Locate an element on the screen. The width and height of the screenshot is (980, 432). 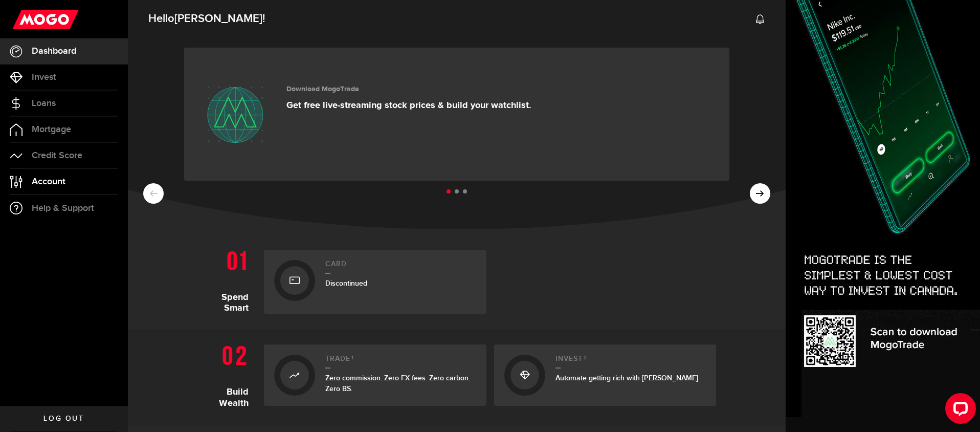
span: Discontinued is located at coordinates (346, 283).